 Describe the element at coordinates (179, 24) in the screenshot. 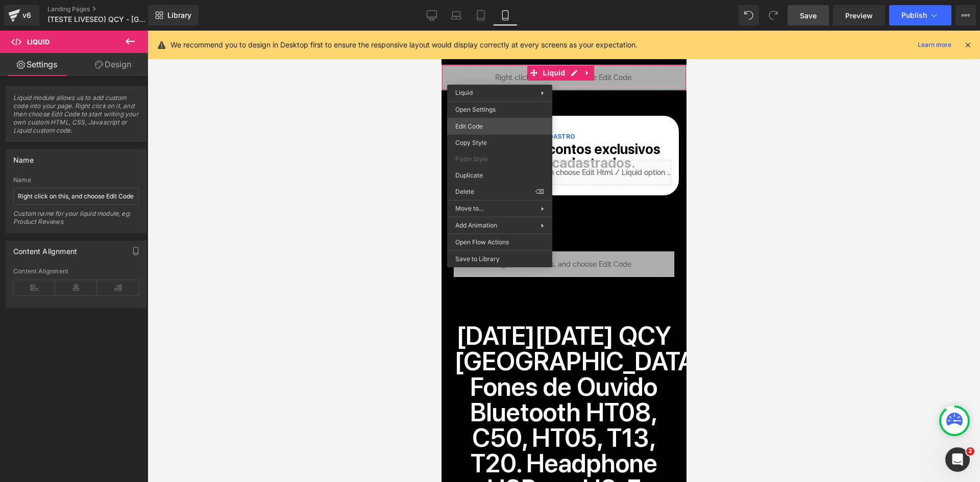

I see `span: MINUTOS` at that location.